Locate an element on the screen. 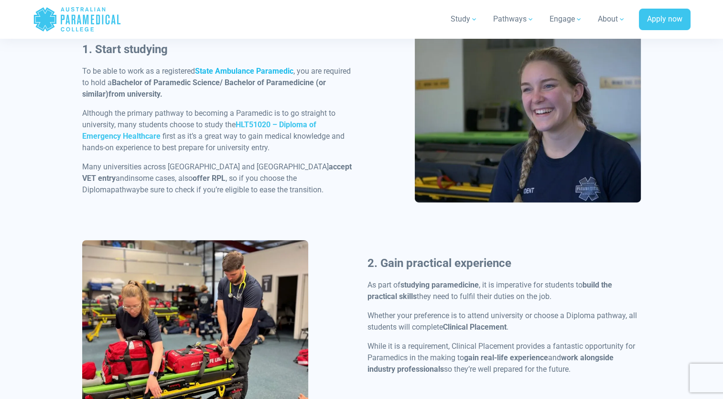 The image size is (723, 399). span: in is located at coordinates (131, 178).